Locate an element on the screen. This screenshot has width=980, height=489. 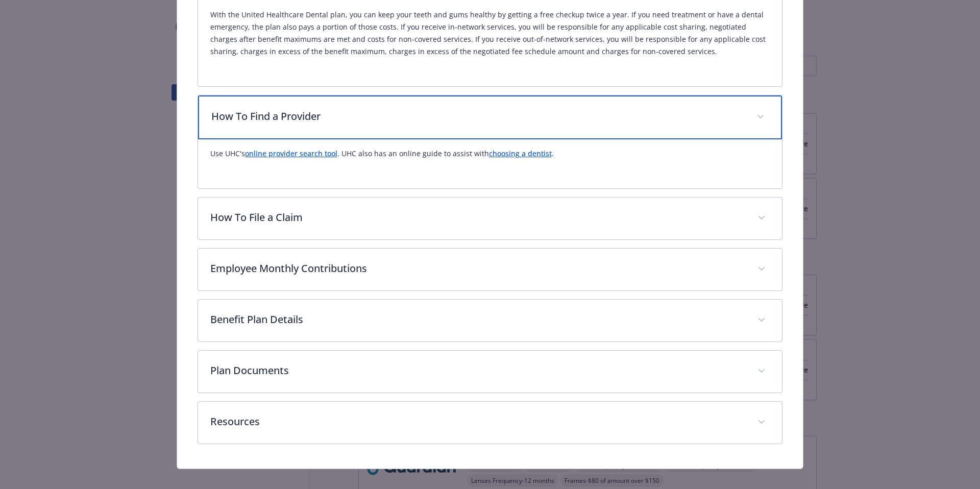
a: choosing a dentist is located at coordinates (520, 153).